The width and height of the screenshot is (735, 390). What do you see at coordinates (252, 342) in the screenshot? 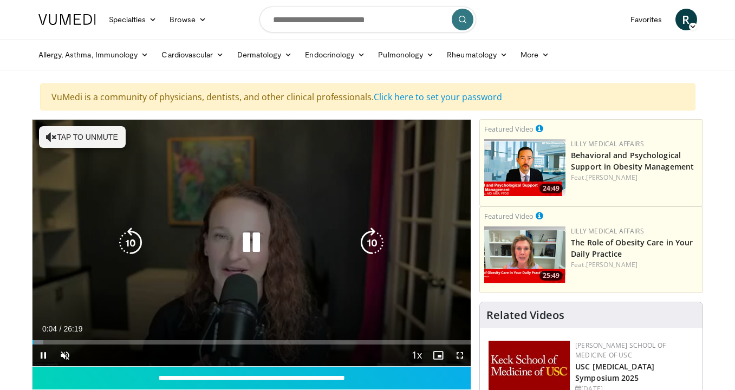
I see `div: Progress Bar` at bounding box center [252, 342].